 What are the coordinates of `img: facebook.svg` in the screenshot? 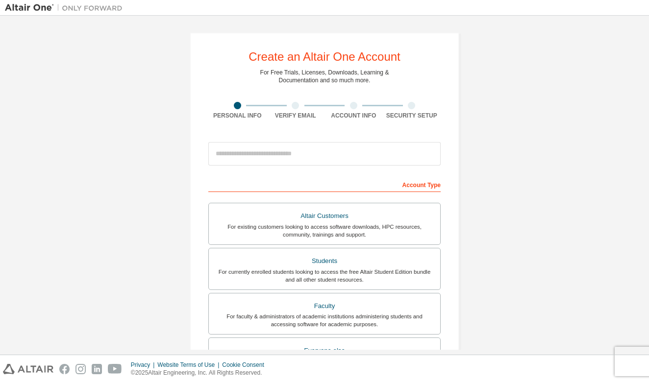 It's located at (64, 369).